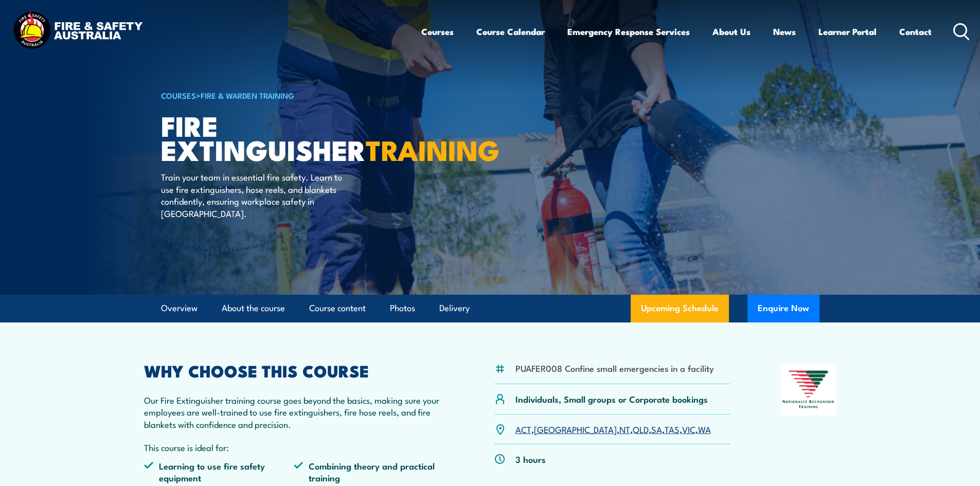 This screenshot has height=486, width=980. I want to click on a: COURSES, so click(178, 96).